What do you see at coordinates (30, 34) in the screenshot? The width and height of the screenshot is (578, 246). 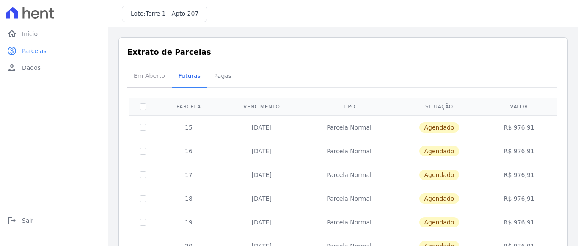 I see `span: Início` at bounding box center [30, 34].